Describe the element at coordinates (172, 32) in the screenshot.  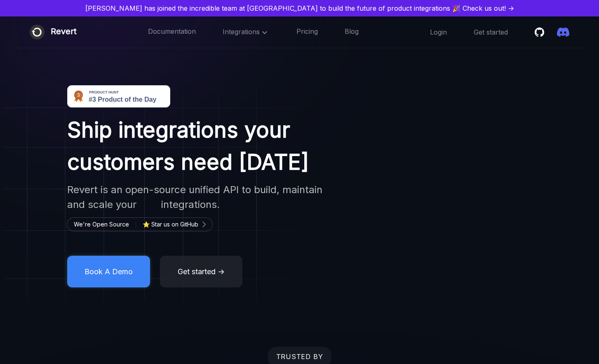
I see `a: Documentation` at that location.